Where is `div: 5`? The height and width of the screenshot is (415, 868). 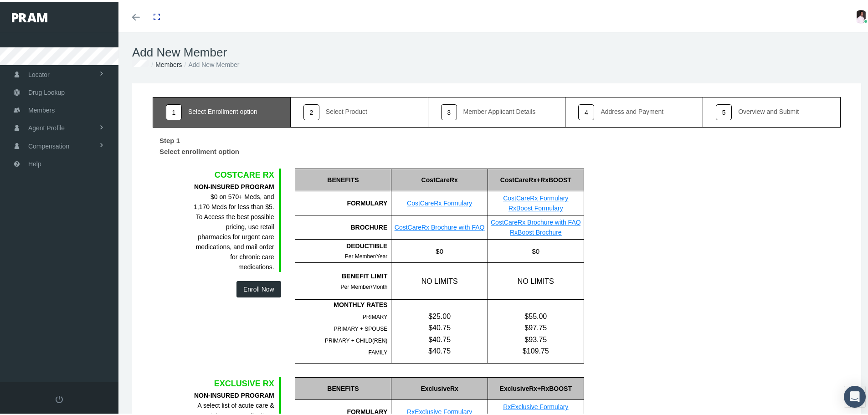
div: 5 is located at coordinates (723, 110).